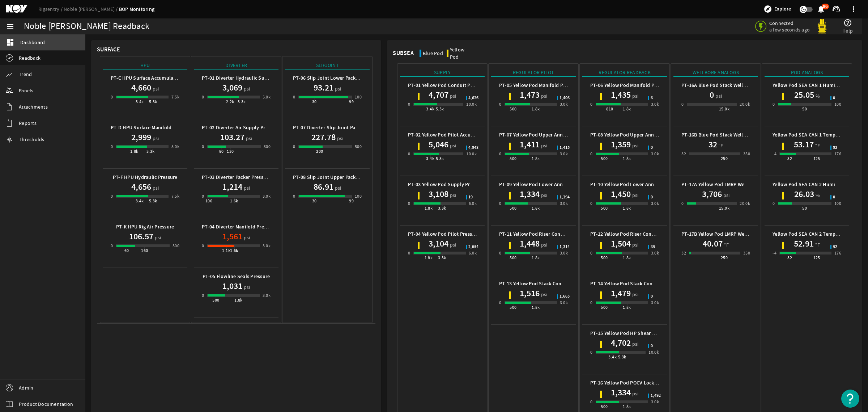 The width and height of the screenshot is (868, 412). I want to click on b: PT-03 Yellow Pod Supply Pressure, so click(446, 185).